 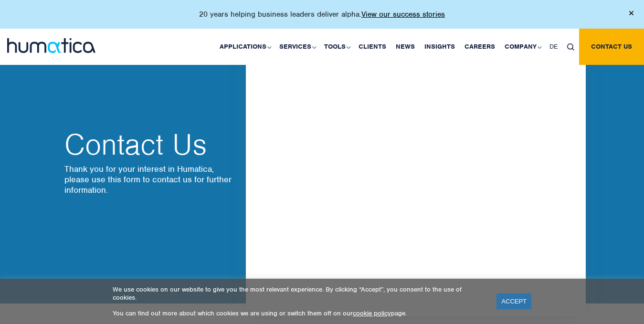 What do you see at coordinates (297, 47) in the screenshot?
I see `a: Services` at bounding box center [297, 47].